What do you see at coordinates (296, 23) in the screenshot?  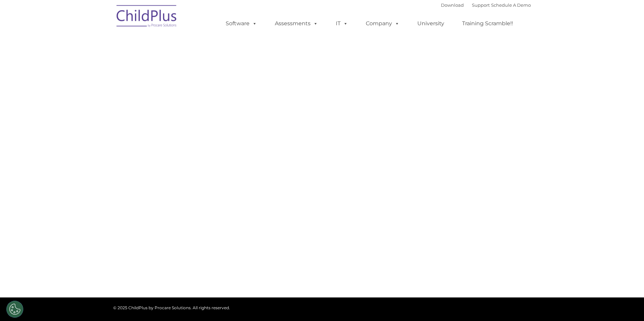 I see `a: Assessments` at bounding box center [296, 23].